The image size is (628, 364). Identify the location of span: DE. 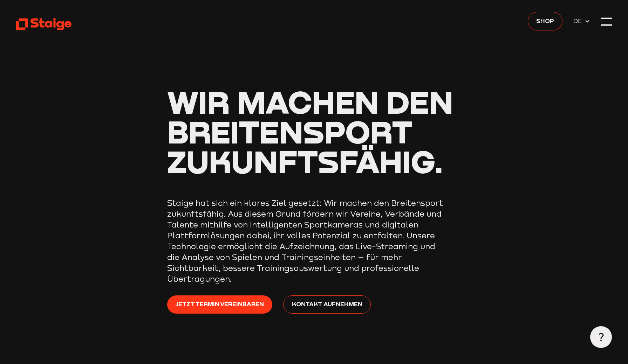
(579, 21).